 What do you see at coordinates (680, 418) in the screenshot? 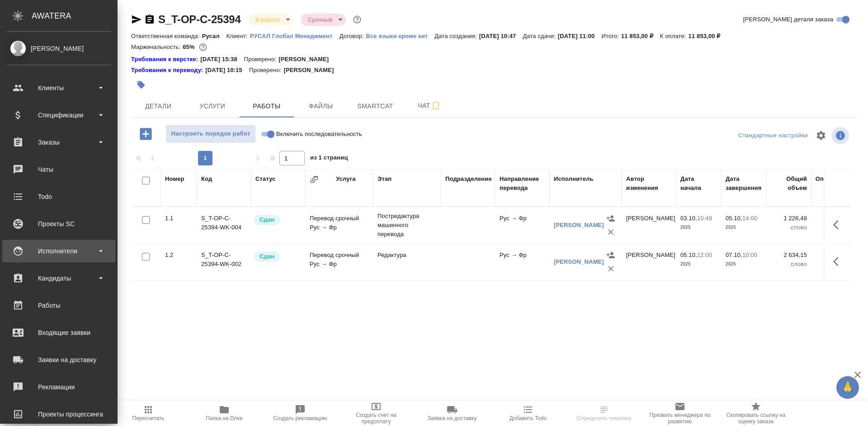
I see `span: Призвать менеджера по развитию` at bounding box center [680, 418].